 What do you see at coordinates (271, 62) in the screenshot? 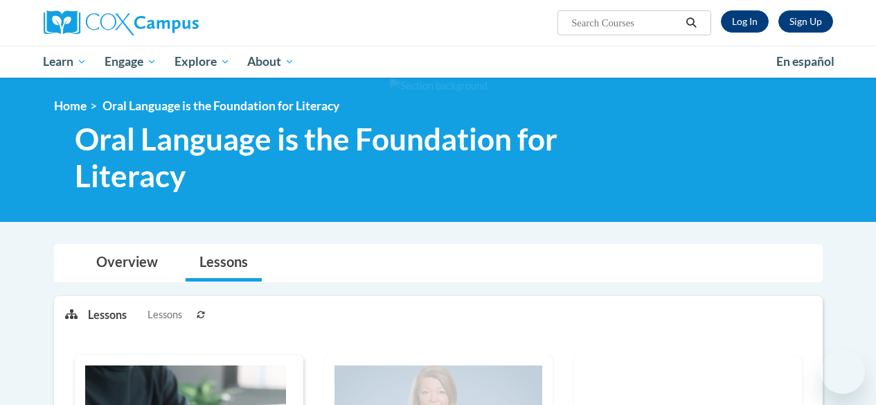
I see `a: About` at bounding box center [271, 62].